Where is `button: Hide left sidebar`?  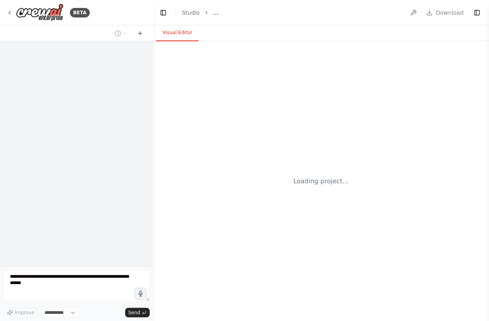 button: Hide left sidebar is located at coordinates (163, 13).